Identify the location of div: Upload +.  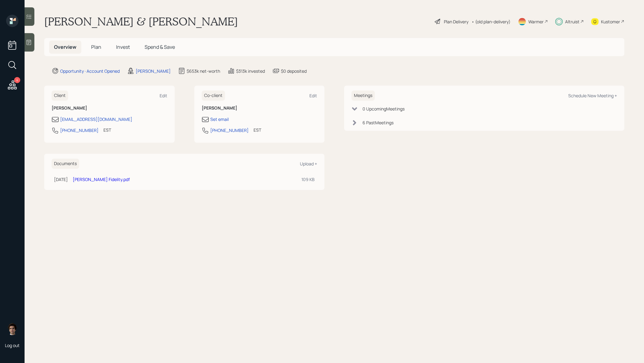
(309, 163).